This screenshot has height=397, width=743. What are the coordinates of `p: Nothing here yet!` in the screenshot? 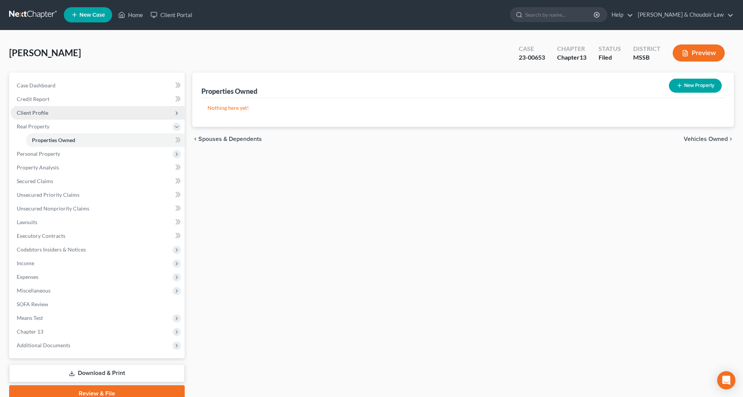 It's located at (463, 108).